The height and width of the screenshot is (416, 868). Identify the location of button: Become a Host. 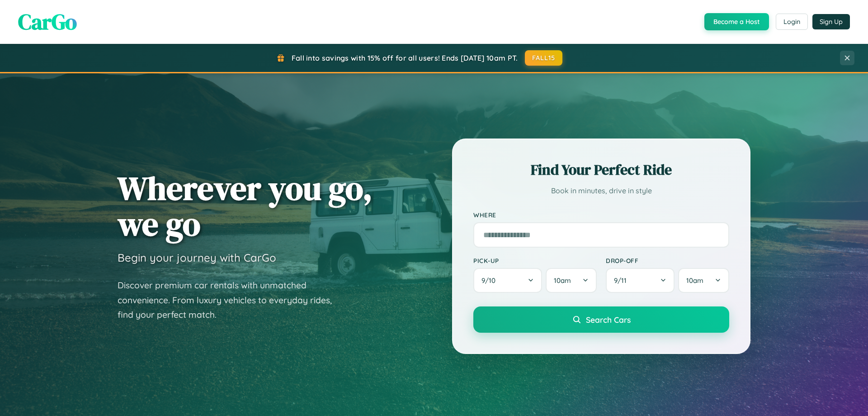
(736, 22).